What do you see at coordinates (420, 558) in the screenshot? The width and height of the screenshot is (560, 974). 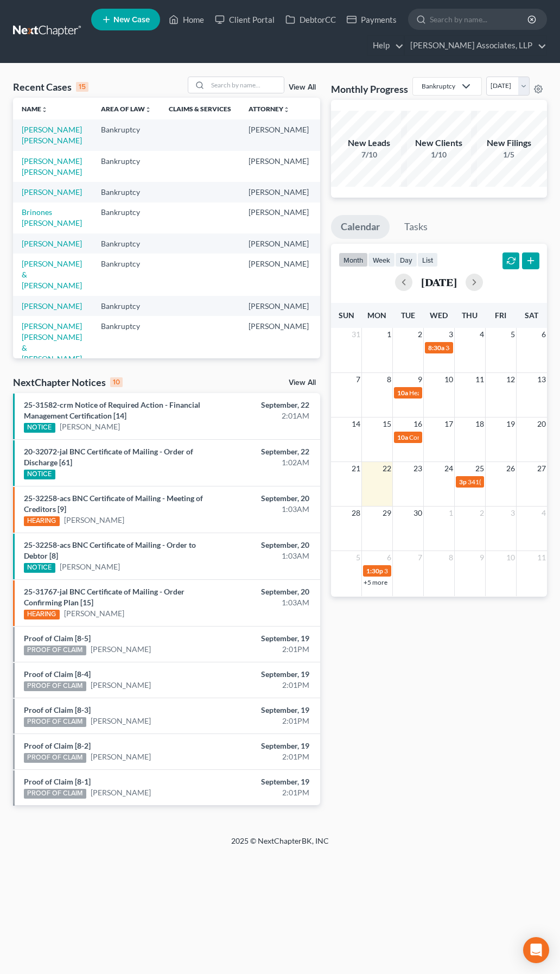 I see `span: 7` at bounding box center [420, 558].